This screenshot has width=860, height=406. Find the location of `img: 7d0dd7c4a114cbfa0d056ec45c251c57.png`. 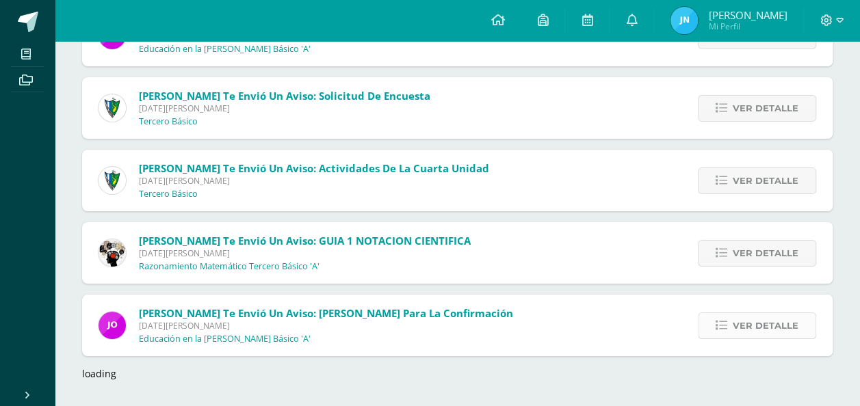

img: 7d0dd7c4a114cbfa0d056ec45c251c57.png is located at coordinates (684, 21).